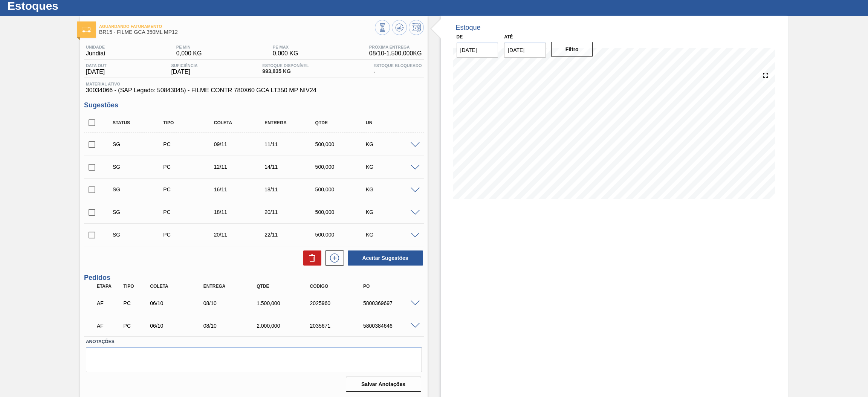  Describe the element at coordinates (338, 286) in the screenshot. I see `div: Código` at that location.